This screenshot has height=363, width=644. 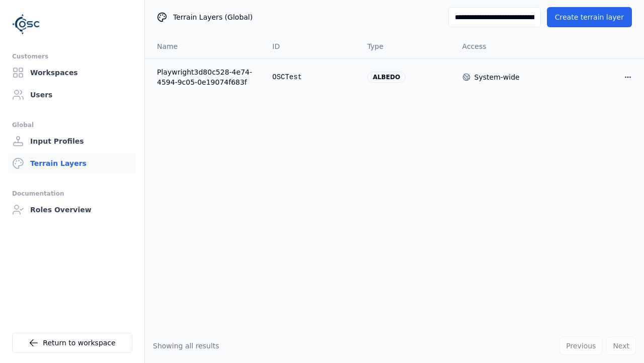 What do you see at coordinates (311, 47) in the screenshot?
I see `th: ID` at bounding box center [311, 47].